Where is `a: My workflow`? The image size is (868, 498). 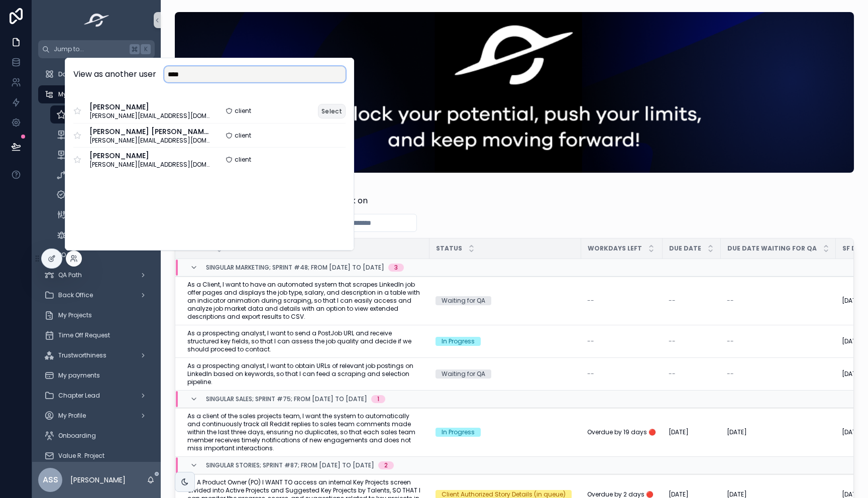 a: My workflow is located at coordinates (97, 94).